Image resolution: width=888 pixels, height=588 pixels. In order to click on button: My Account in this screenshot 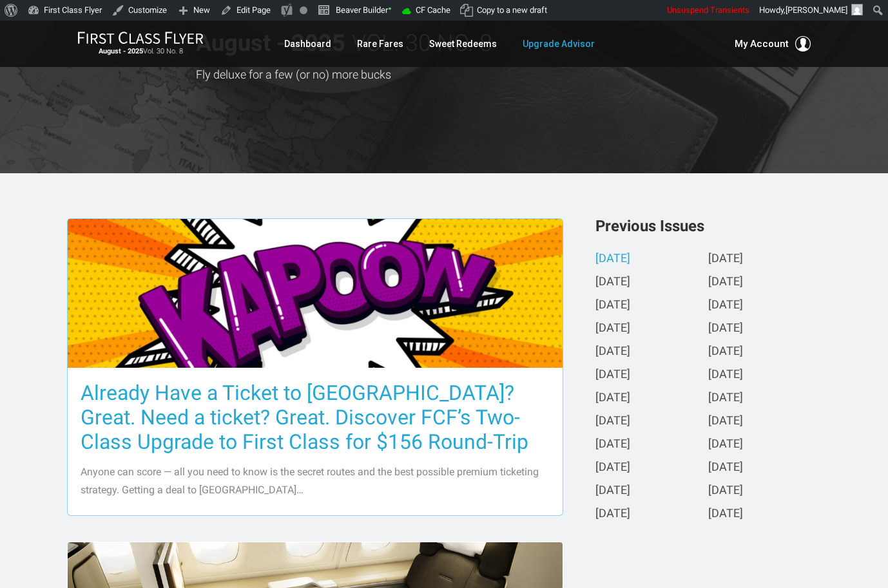, I will do `click(773, 44)`.